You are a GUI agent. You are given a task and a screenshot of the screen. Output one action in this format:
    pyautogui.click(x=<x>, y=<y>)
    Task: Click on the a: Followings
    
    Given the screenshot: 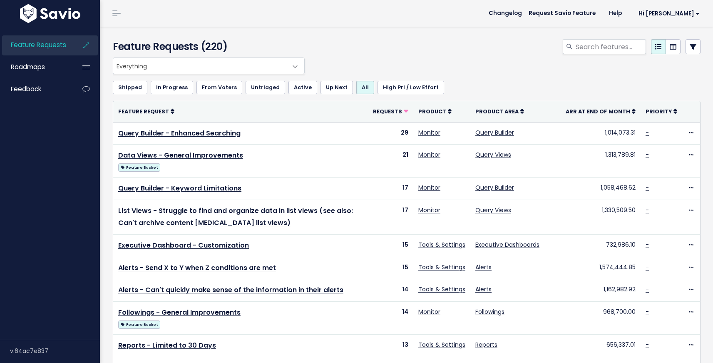 What is the action you would take?
    pyautogui.click(x=490, y=311)
    